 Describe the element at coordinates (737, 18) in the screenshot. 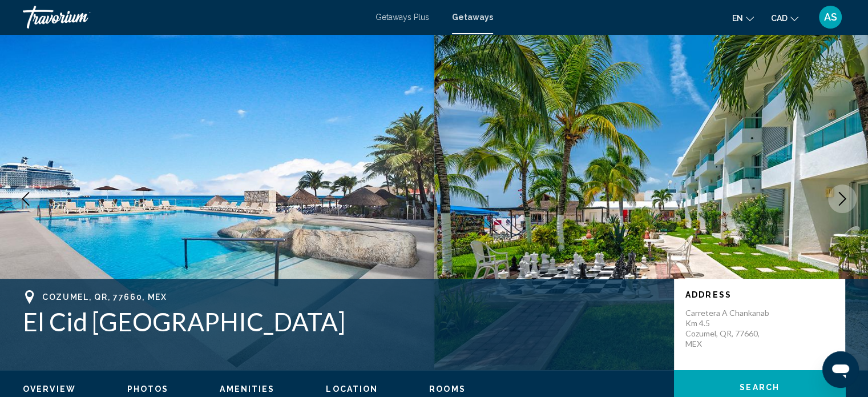

I see `span: en` at that location.